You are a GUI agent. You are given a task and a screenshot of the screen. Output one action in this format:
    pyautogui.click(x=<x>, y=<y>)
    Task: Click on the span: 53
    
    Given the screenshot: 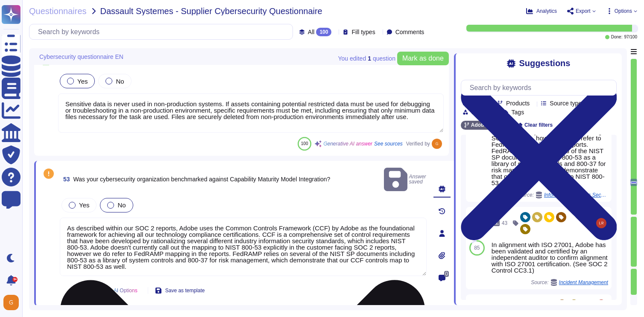 What is the action you would take?
    pyautogui.click(x=65, y=179)
    